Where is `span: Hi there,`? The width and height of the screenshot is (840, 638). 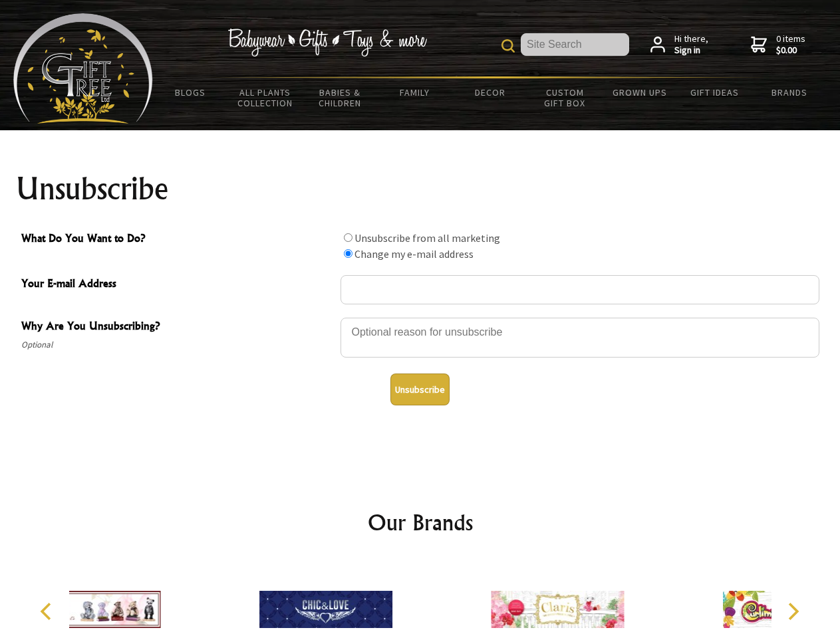
span: Hi there, is located at coordinates (691, 44).